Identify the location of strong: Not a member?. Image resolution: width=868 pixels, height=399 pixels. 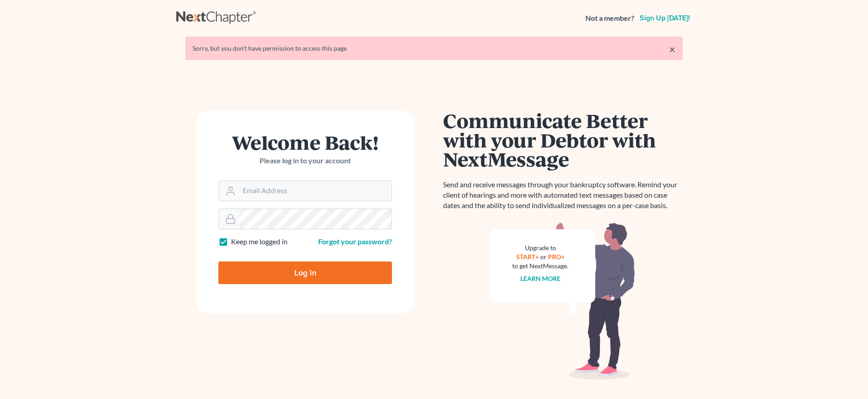
(610, 18).